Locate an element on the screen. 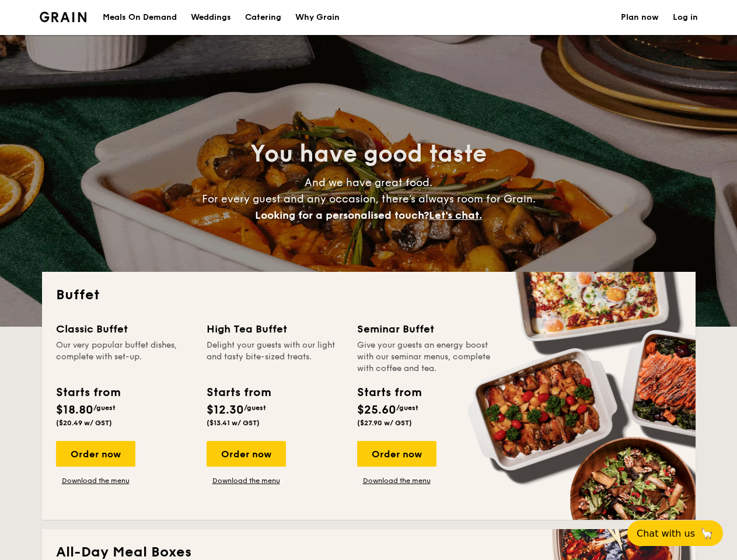  img: Grain is located at coordinates (63, 17).